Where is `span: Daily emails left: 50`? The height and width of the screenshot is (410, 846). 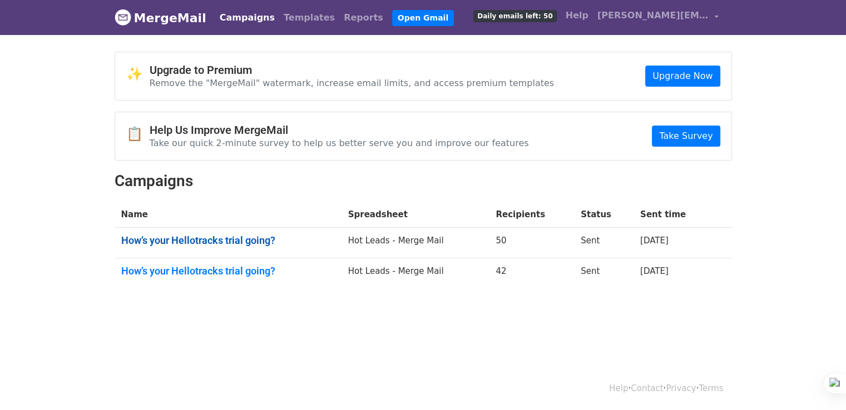 span: Daily emails left: 50 is located at coordinates (514, 16).